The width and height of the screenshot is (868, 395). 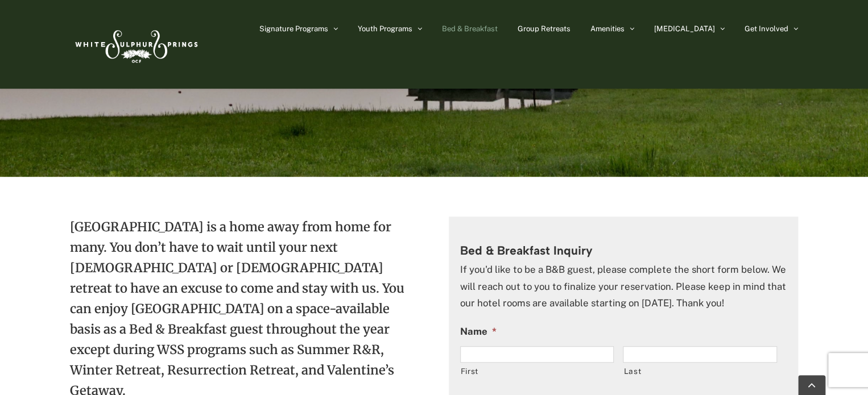 What do you see at coordinates (385, 28) in the screenshot?
I see `span: Youth Programs` at bounding box center [385, 28].